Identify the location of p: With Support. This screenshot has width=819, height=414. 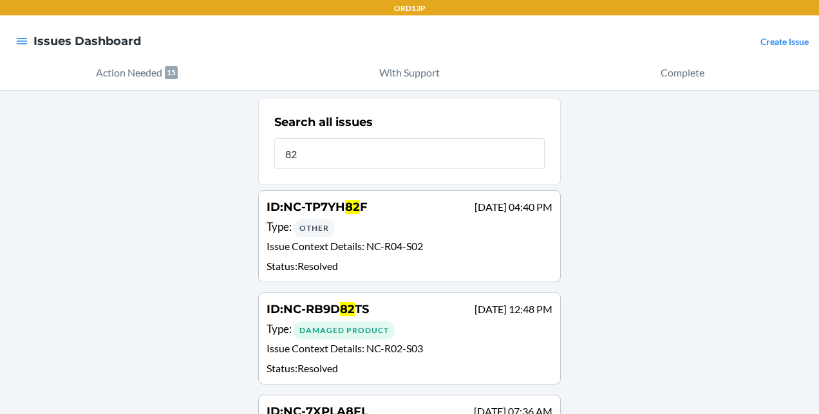
(409, 73).